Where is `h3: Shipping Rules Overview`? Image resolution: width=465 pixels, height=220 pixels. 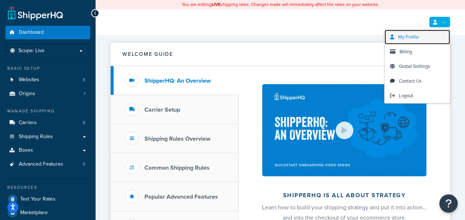
h3: Shipping Rules Overview is located at coordinates (177, 139).